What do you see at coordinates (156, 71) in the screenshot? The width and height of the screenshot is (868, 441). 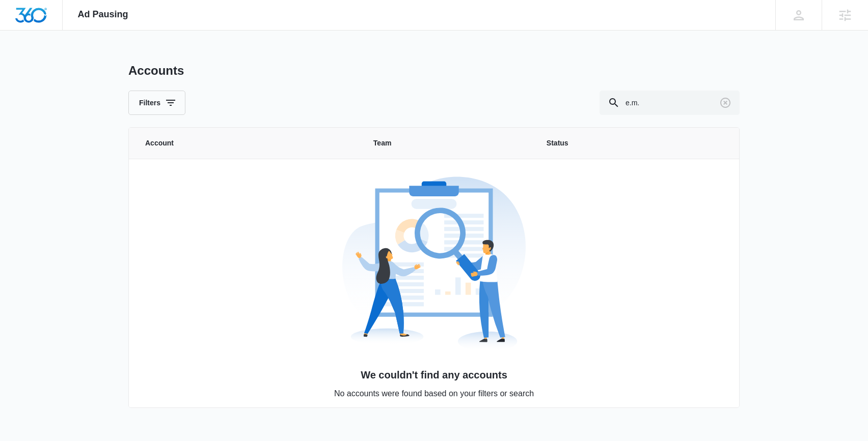 I see `h1: Accounts` at bounding box center [156, 71].